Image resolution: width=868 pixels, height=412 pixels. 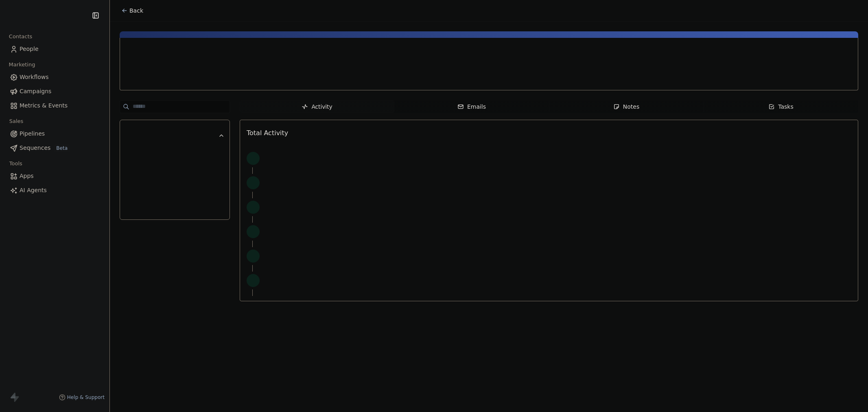 I want to click on span: Pipelines, so click(x=32, y=134).